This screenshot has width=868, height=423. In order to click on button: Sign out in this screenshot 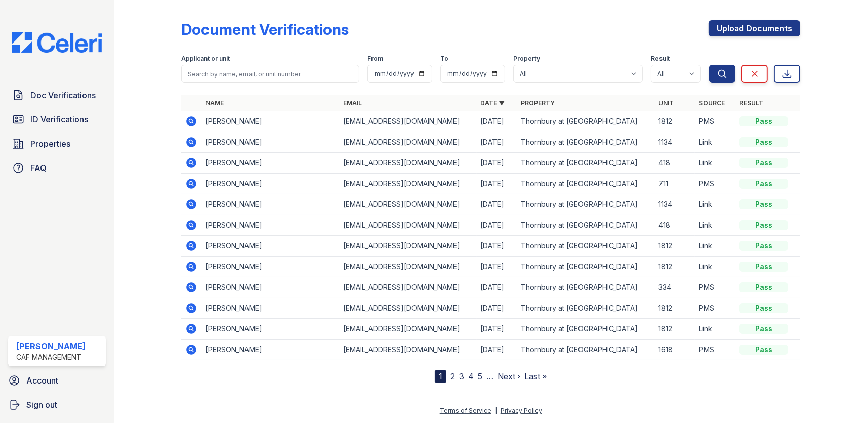, I will do `click(57, 405)`.